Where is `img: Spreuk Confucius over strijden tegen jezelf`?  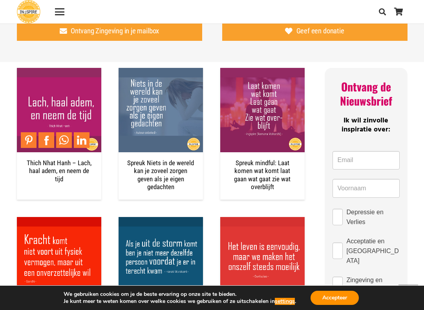
img: Spreuk Confucius over strijden tegen jezelf is located at coordinates (262, 259).